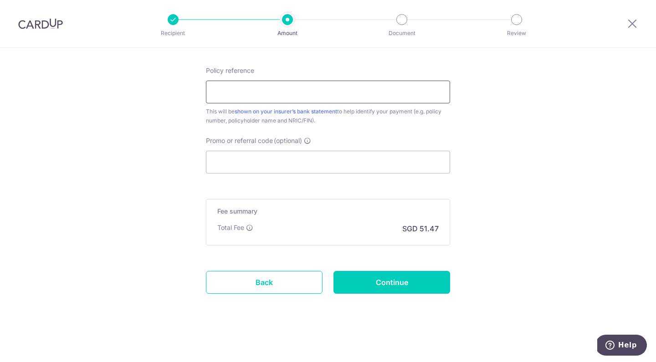  Describe the element at coordinates (392, 282) in the screenshot. I see `input: Continue` at that location.